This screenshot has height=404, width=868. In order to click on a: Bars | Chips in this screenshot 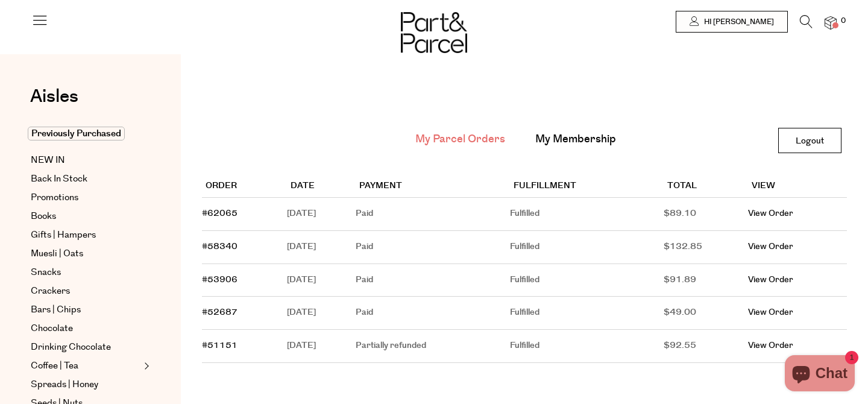, I will do `click(85, 310)`.